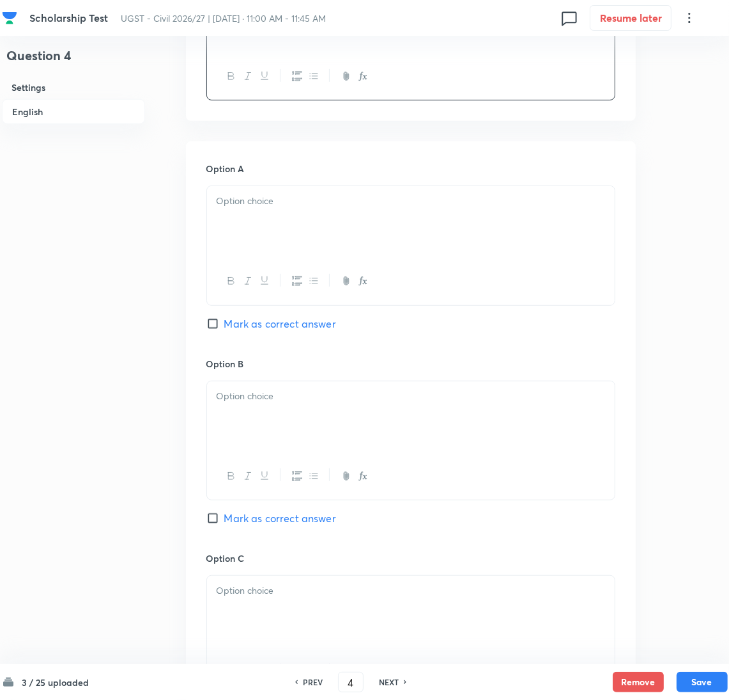  I want to click on h4: Question 4, so click(74, 60).